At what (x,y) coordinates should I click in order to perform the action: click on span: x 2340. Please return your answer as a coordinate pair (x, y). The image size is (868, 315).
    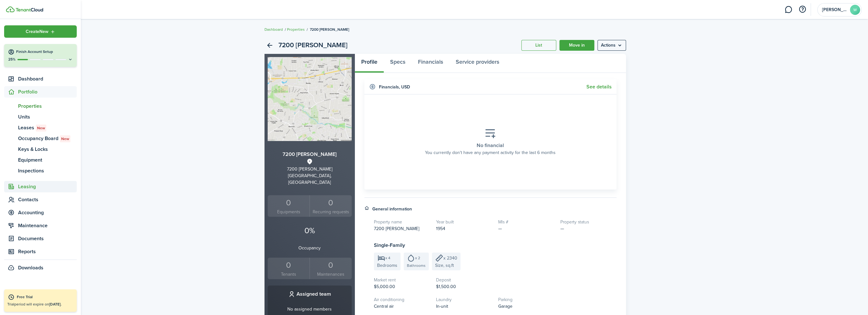
    Looking at the image, I should click on (450, 258).